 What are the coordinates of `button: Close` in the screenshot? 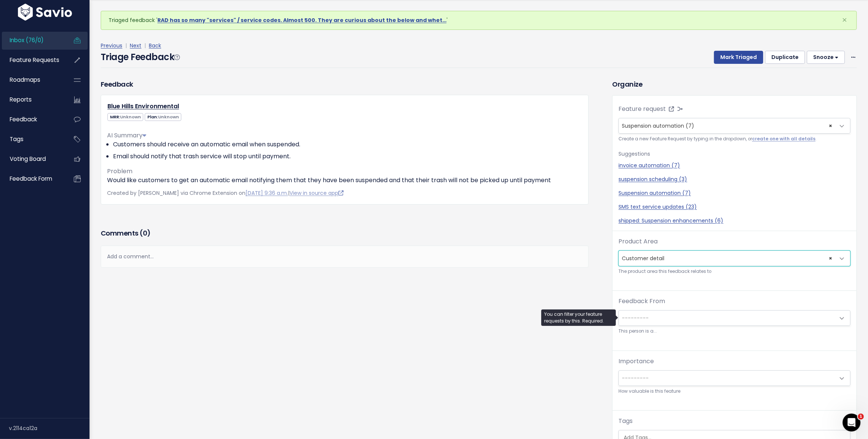 It's located at (845, 20).